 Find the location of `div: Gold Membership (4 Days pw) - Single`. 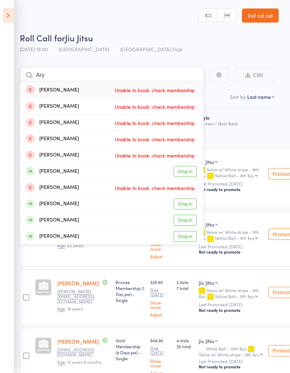

div: Gold Membership (4 Days pw) - Single is located at coordinates (130, 349).